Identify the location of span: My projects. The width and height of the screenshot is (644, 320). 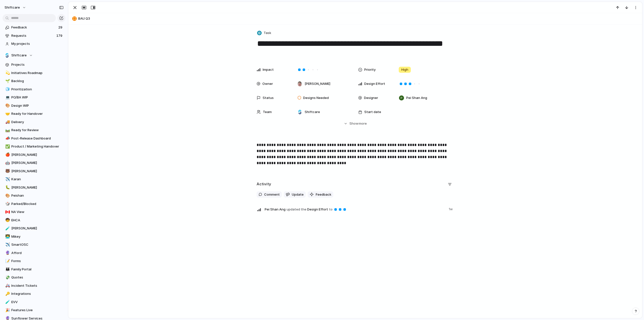
(38, 44).